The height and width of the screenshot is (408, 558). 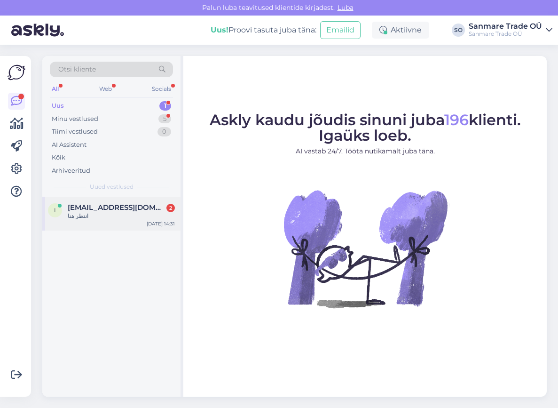 I want to click on span: ilyasw516@gmail.com, so click(x=117, y=207).